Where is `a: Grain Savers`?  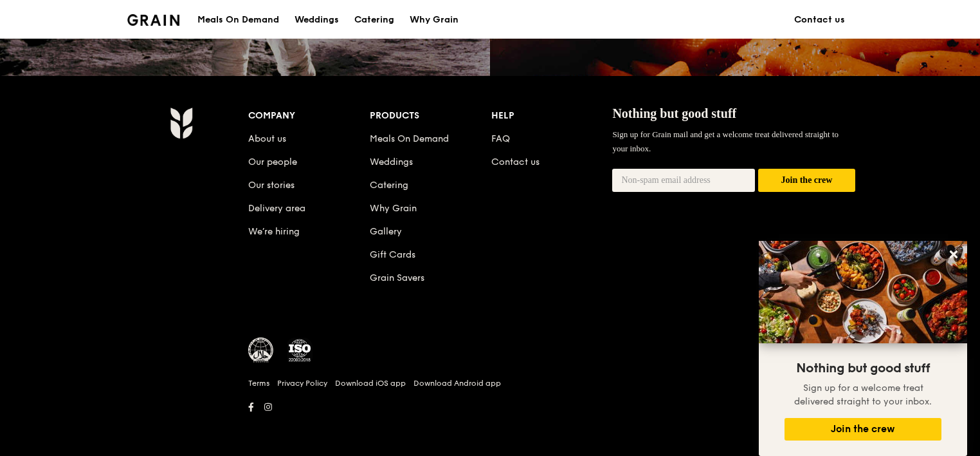 a: Grain Savers is located at coordinates (397, 277).